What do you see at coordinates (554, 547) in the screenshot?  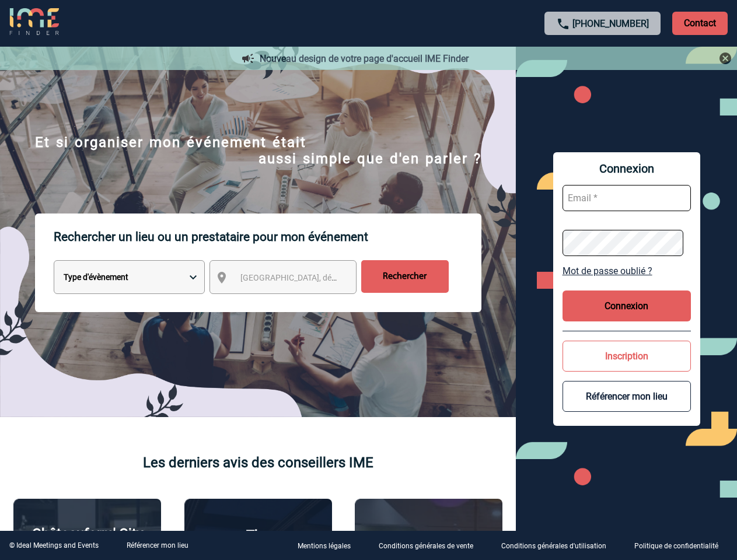 I see `p: Conditions générales d'utilisation` at bounding box center [554, 547].